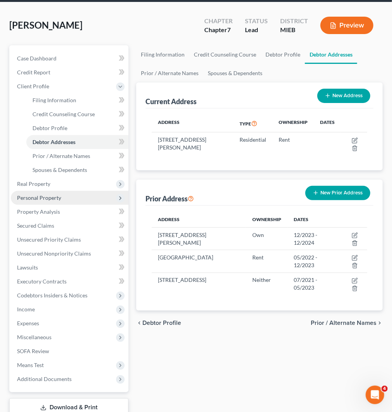  What do you see at coordinates (253, 144) in the screenshot?
I see `td: Residential` at bounding box center [253, 144].